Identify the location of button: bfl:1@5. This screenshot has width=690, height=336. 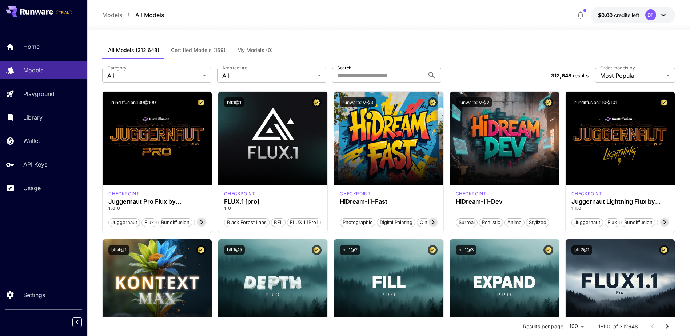
(234, 250).